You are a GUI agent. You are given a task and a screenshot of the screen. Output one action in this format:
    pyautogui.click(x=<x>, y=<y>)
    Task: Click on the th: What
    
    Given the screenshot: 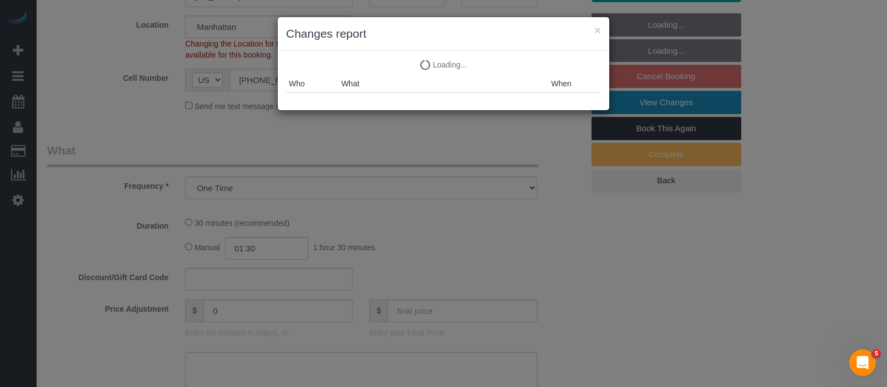 What is the action you would take?
    pyautogui.click(x=443, y=84)
    